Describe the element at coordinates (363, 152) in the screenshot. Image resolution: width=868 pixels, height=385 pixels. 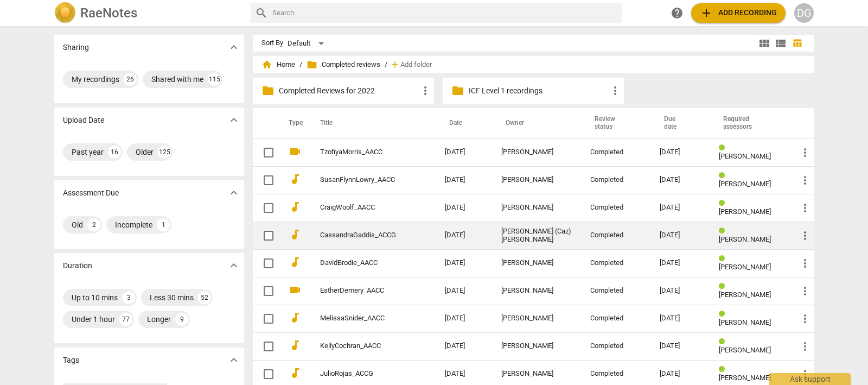
I see `a: TzofiyaMorris_AACC` at that location.